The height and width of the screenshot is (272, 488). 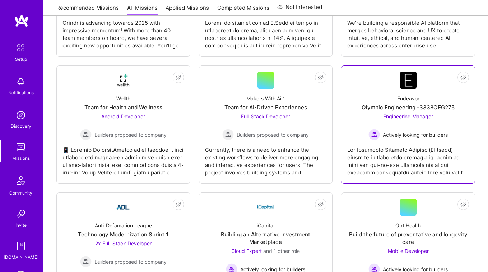 I want to click on a: Applied Missions, so click(x=187, y=10).